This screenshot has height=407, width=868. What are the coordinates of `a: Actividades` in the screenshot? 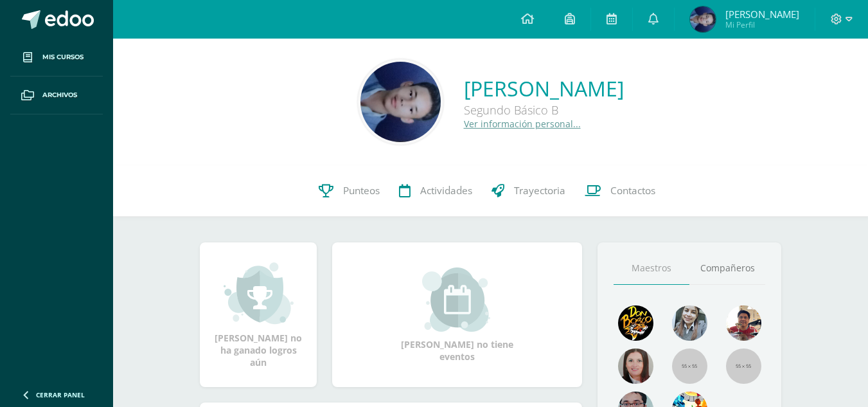 It's located at (436, 191).